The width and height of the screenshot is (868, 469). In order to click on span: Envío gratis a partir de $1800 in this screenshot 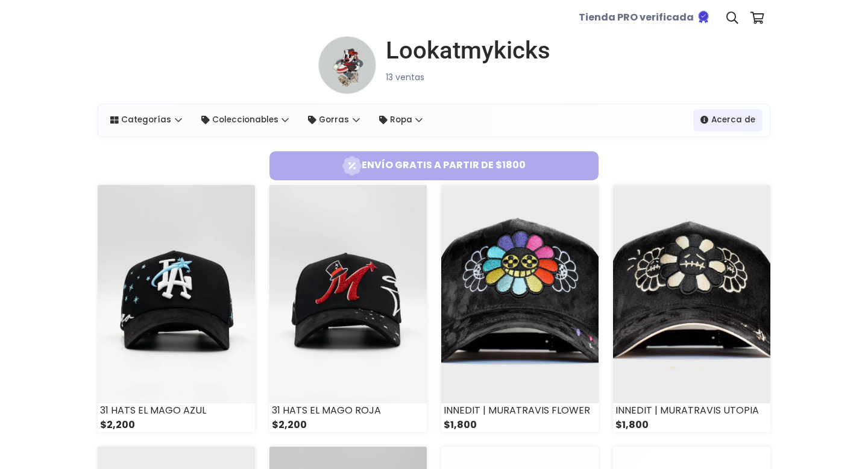, I will do `click(434, 166)`.